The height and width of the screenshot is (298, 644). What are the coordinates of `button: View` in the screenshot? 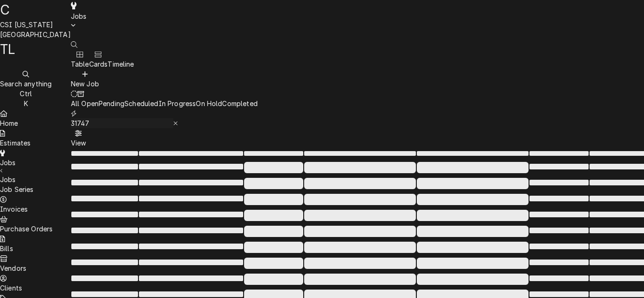 It's located at (78, 138).